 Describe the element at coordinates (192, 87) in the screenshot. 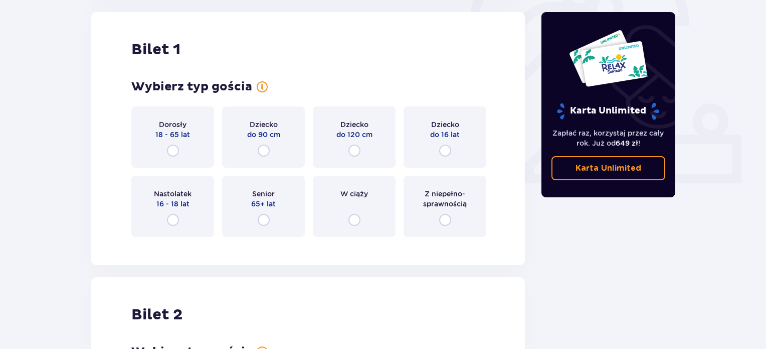

I see `h3: Wybierz typ gościa` at that location.